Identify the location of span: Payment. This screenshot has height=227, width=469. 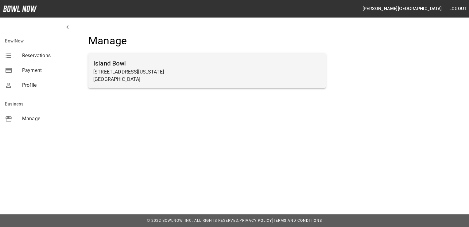
(45, 70).